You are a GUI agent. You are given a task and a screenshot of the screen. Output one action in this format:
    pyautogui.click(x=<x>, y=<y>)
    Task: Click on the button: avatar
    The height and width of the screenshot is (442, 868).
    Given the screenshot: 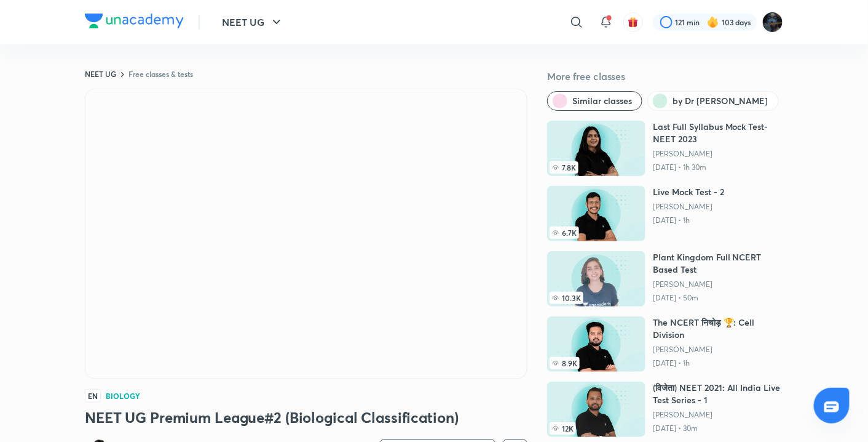 What is the action you would take?
    pyautogui.click(x=633, y=22)
    